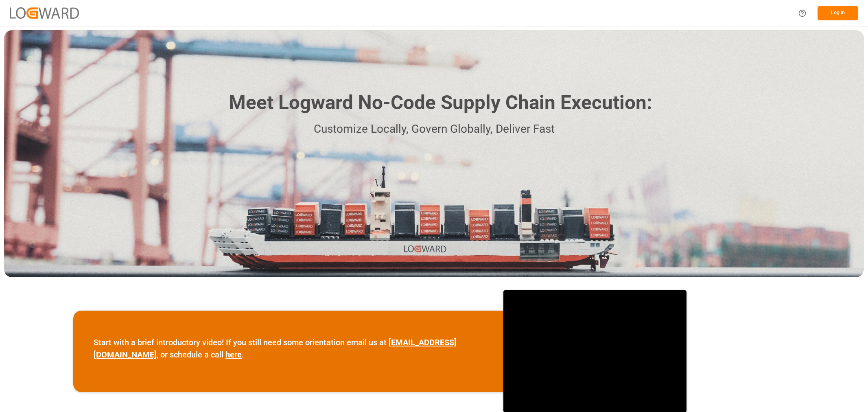  I want to click on button: Help Center, so click(802, 13).